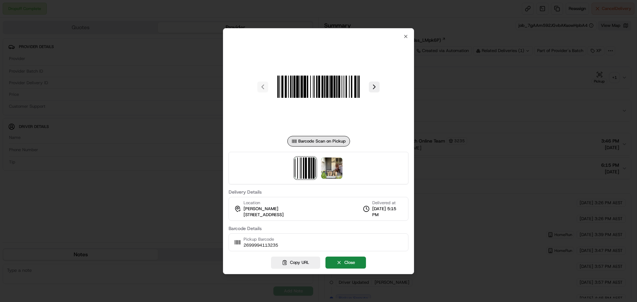 Image resolution: width=637 pixels, height=302 pixels. I want to click on button: Close, so click(346, 263).